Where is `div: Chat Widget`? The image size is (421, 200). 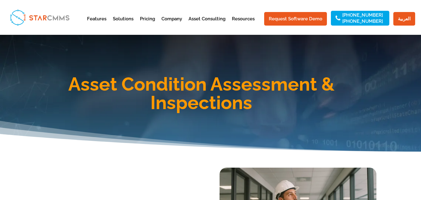 div: Chat Widget is located at coordinates (406, 185).